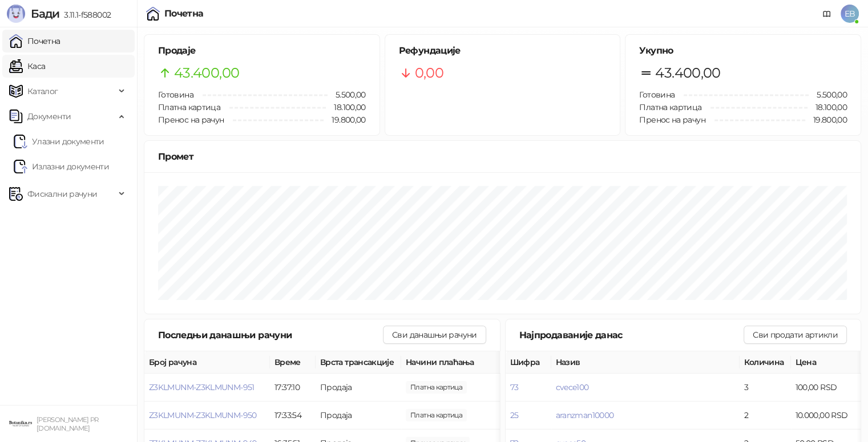  Describe the element at coordinates (34, 41) in the screenshot. I see `a: Почетна` at that location.